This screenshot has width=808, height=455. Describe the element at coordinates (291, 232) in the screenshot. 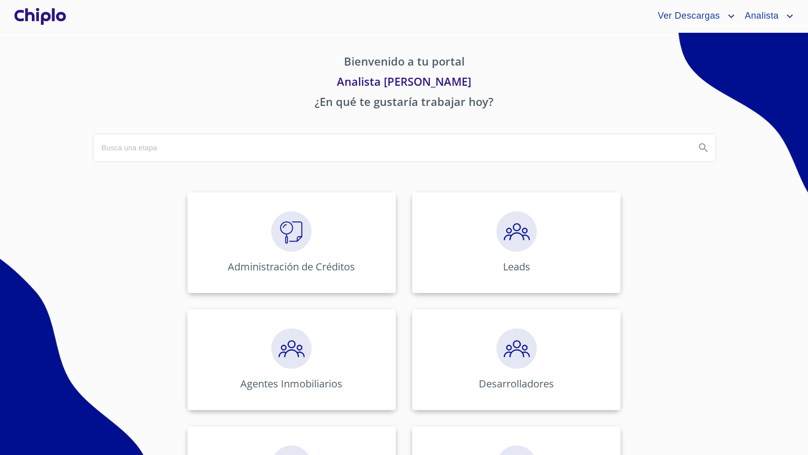

I see `img: megaClickVerifiacion.png` at that location.